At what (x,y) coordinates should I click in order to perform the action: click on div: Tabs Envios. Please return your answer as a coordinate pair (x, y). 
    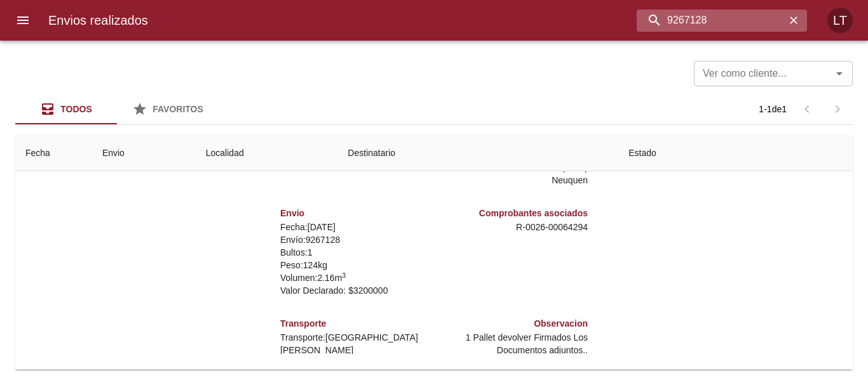
    Looking at the image, I should click on (117, 110).